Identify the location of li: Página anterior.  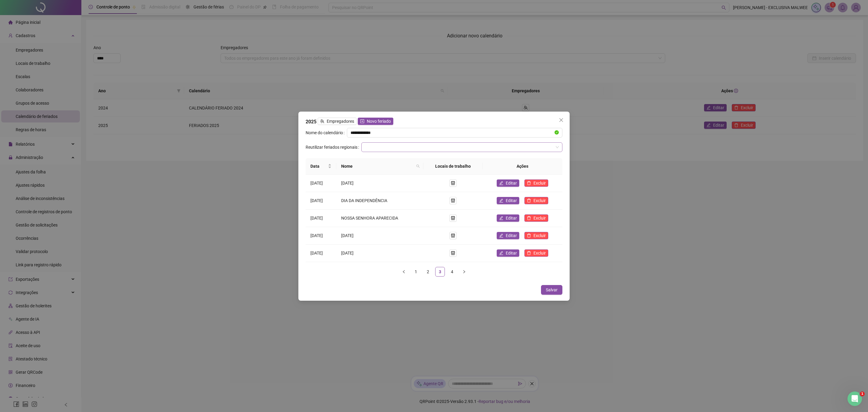
(404, 272).